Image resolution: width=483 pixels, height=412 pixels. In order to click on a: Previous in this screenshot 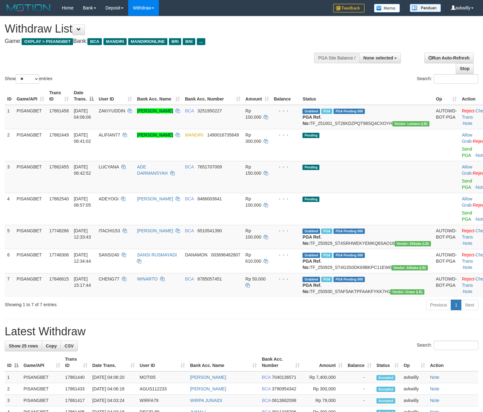, I will do `click(438, 305)`.